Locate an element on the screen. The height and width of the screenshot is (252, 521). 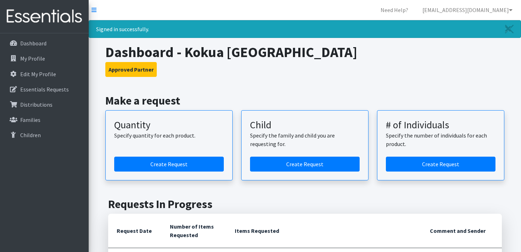
p: Essentials Requests is located at coordinates (44, 89).